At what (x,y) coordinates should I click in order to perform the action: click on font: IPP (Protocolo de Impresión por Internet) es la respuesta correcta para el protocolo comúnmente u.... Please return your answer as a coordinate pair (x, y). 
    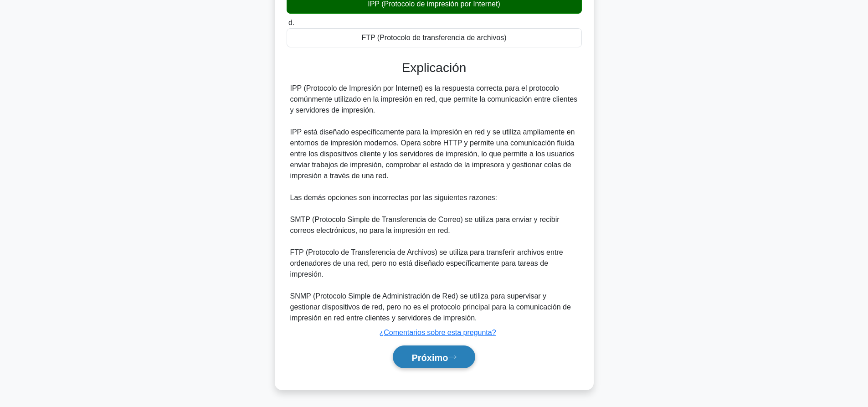
    Looking at the image, I should click on (434, 99).